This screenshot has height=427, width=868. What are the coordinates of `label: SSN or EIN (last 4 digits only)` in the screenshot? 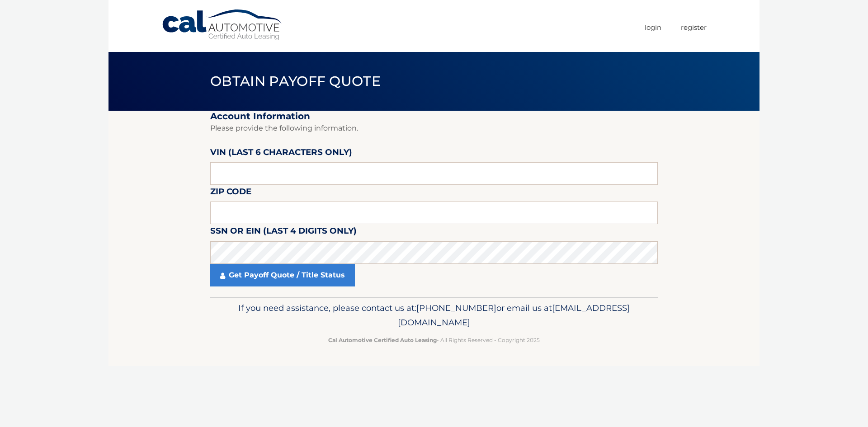 It's located at (284, 232).